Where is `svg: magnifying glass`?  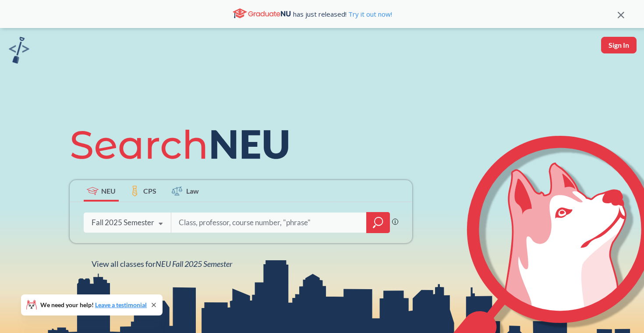
svg: magnifying glass is located at coordinates (378, 223).